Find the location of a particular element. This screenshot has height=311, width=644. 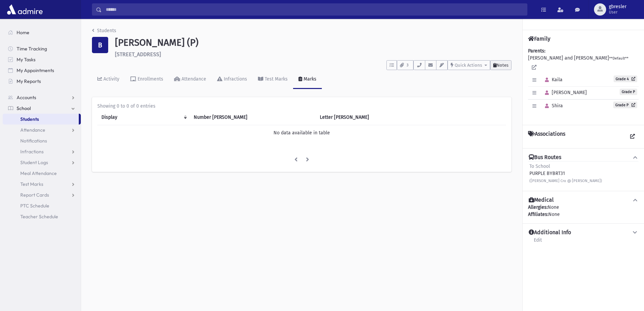

a: View all Associations is located at coordinates (632, 137).